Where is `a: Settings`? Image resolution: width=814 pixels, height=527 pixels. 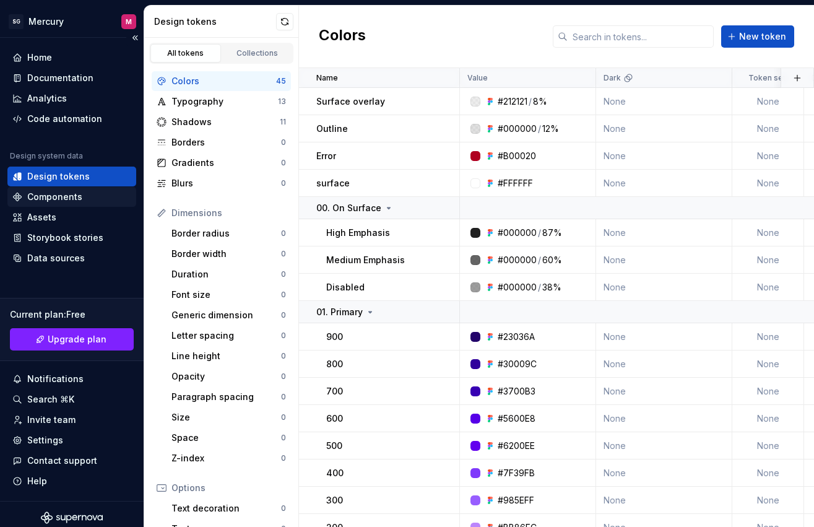 a: Settings is located at coordinates (72, 440).